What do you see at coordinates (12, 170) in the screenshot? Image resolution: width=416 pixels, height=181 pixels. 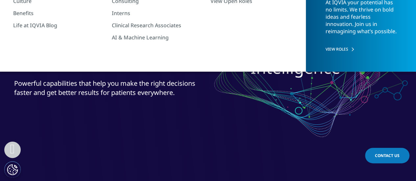 I see `button: Configuración de cookies` at bounding box center [12, 170].